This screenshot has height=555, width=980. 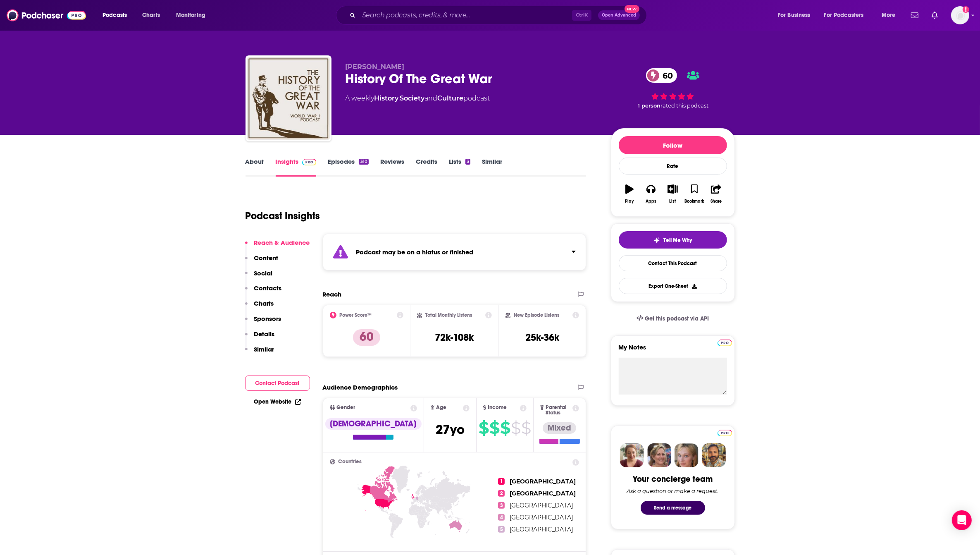 What do you see at coordinates (661, 75) in the screenshot?
I see `a: 60` at bounding box center [661, 75].